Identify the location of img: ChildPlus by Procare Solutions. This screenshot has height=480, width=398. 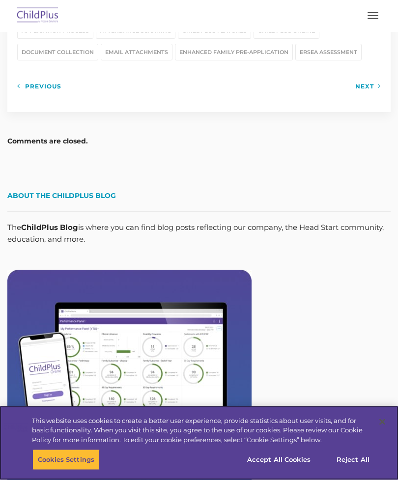
(38, 16).